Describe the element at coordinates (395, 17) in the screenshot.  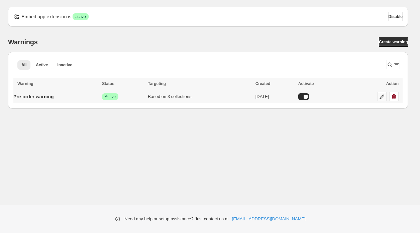
I see `span: Disable` at that location.